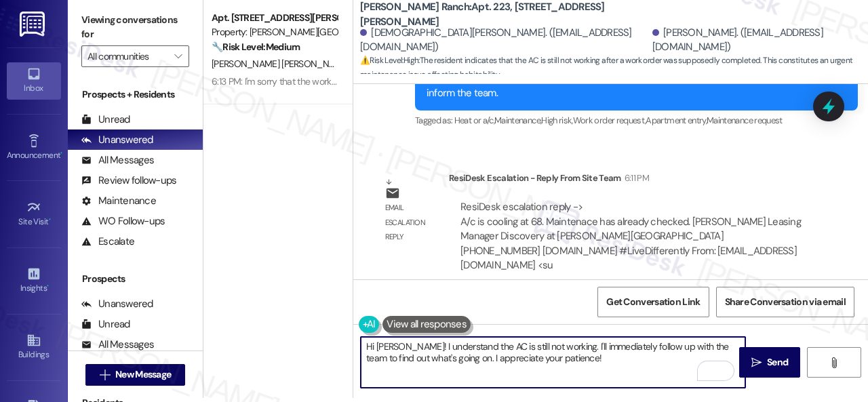 The height and width of the screenshot is (402, 868). What do you see at coordinates (135, 28) in the screenshot?
I see `label: Viewing conversations for` at bounding box center [135, 28].